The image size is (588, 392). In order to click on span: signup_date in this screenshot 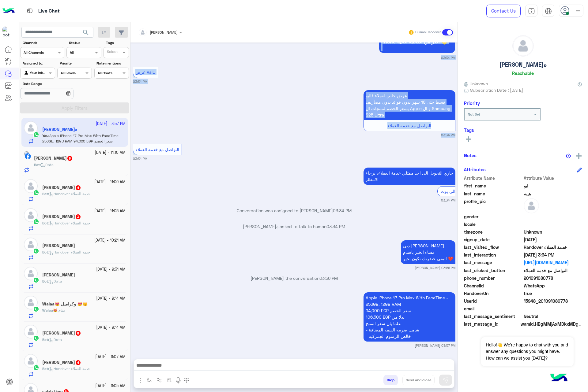, I will do `click(493, 240)`.